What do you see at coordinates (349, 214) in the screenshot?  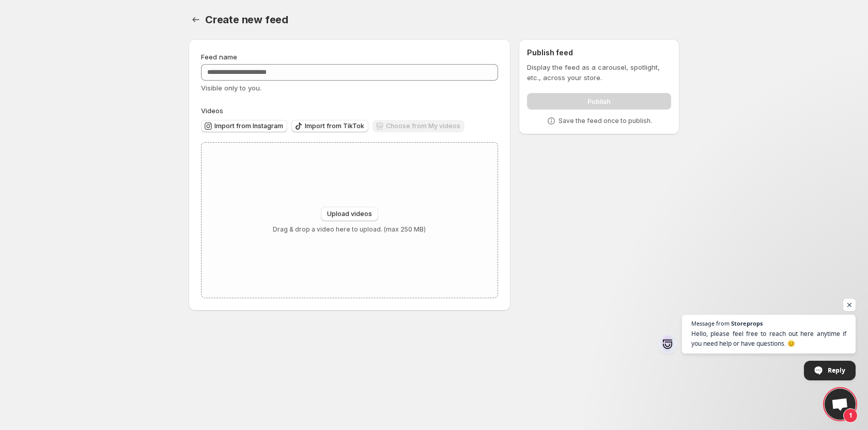 I see `button: Upload videos` at bounding box center [349, 214].